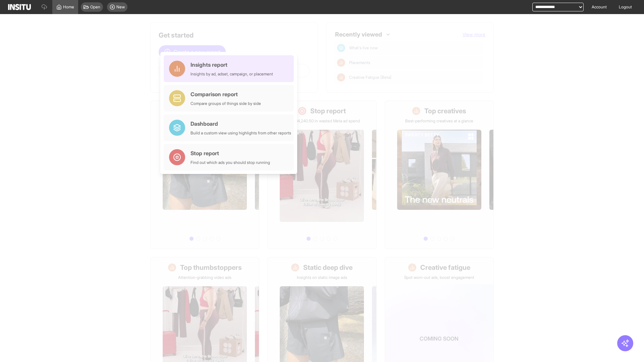 The width and height of the screenshot is (644, 362). What do you see at coordinates (226, 94) in the screenshot?
I see `div: Comparison report` at bounding box center [226, 94].